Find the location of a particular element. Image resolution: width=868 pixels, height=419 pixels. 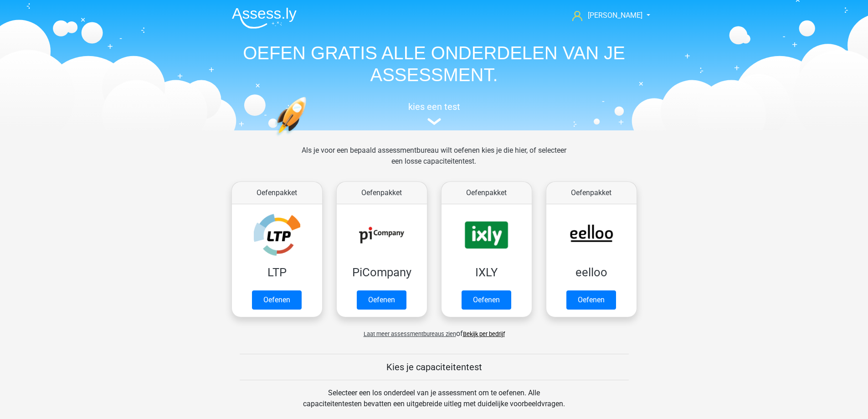

img: Assessly is located at coordinates (264, 18).